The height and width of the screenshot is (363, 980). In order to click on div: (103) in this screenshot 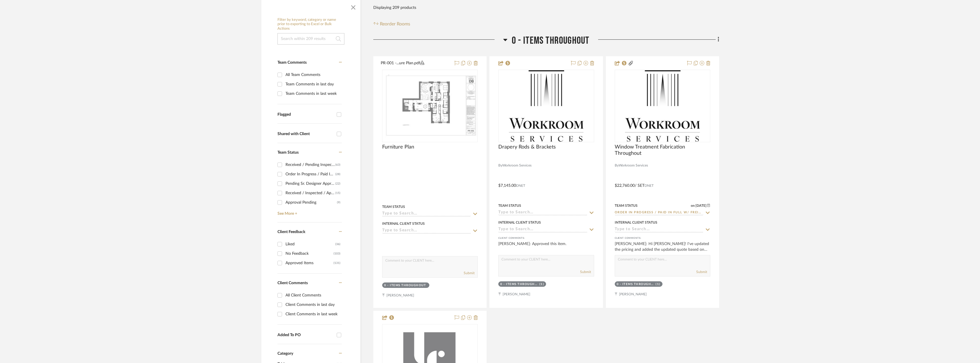, I will do `click(337, 253)`.